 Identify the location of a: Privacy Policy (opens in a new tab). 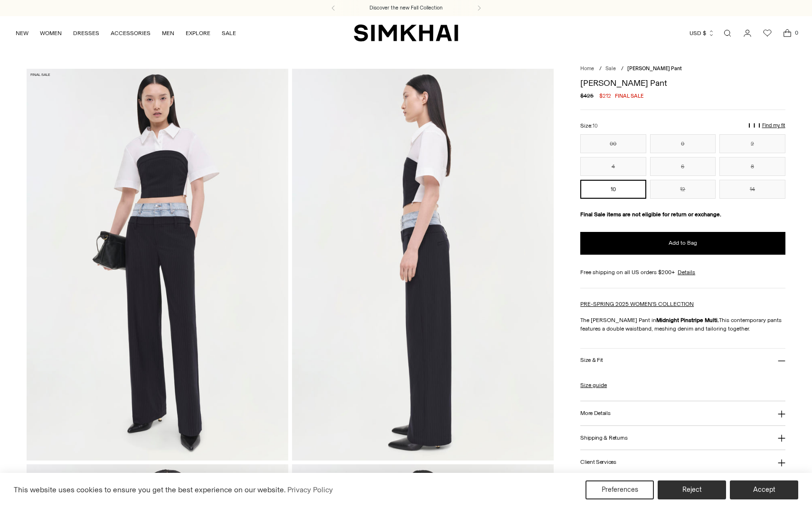
(310, 490).